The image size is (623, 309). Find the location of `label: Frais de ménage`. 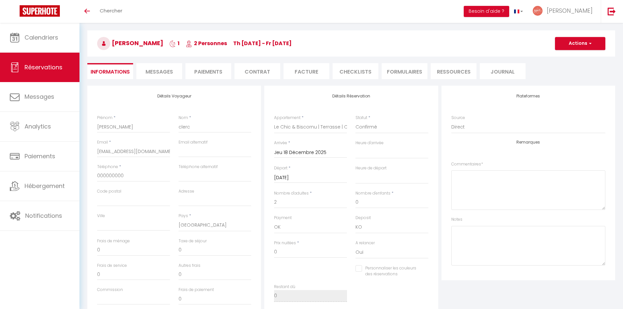

label: Frais de ménage is located at coordinates (114, 241).